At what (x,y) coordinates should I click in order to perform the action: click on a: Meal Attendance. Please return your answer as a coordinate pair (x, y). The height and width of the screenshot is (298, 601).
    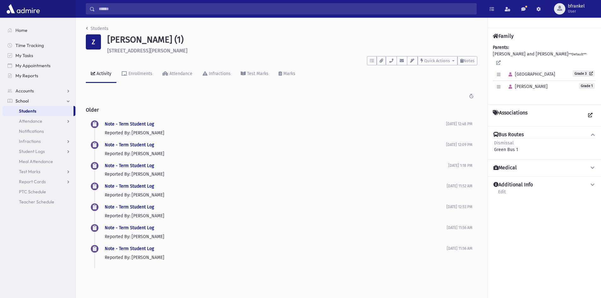
    Looking at the image, I should click on (39, 161).